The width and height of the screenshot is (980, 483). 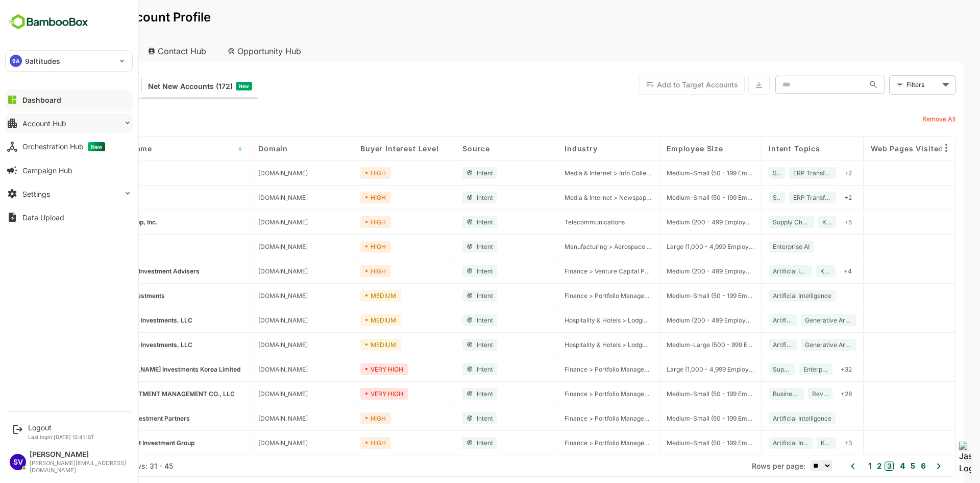 What do you see at coordinates (364, 148) in the screenshot?
I see `span: Buyer Interest Level` at bounding box center [364, 148].